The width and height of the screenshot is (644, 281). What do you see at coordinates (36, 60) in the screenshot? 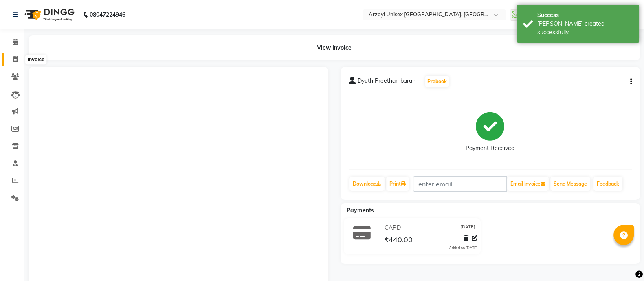
I see `div: Invoice` at bounding box center [36, 60].